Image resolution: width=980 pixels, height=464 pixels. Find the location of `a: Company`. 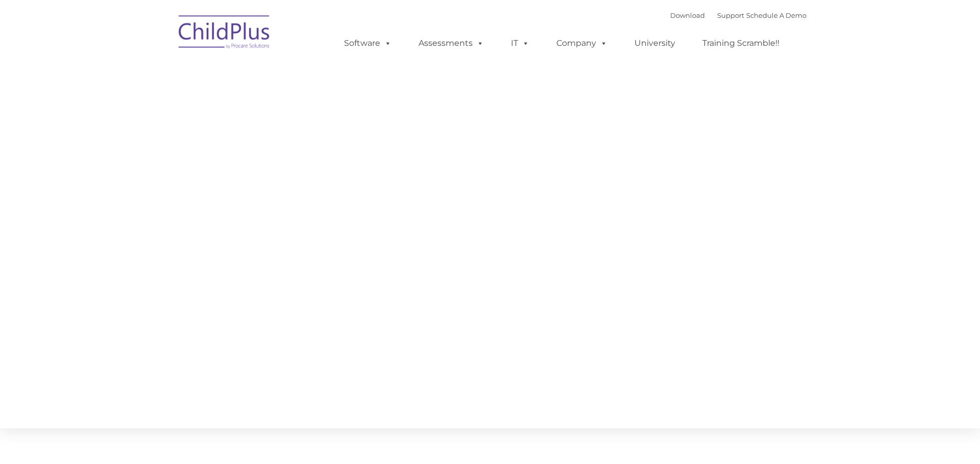

a: Company is located at coordinates (581, 43).